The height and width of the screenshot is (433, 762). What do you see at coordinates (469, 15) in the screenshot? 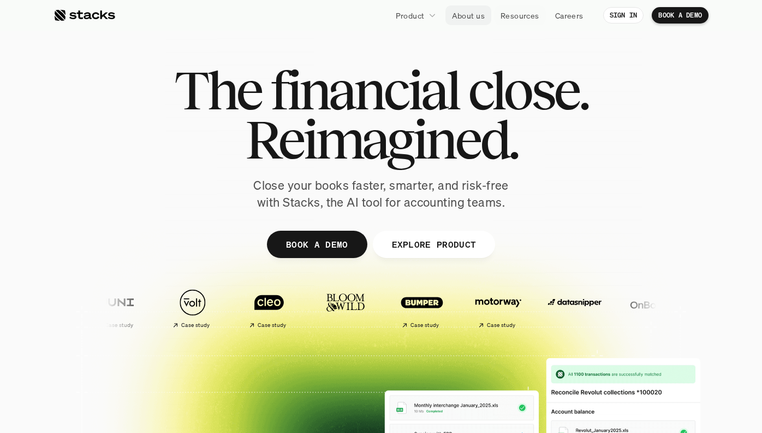
I see `a: About us` at bounding box center [469, 15].